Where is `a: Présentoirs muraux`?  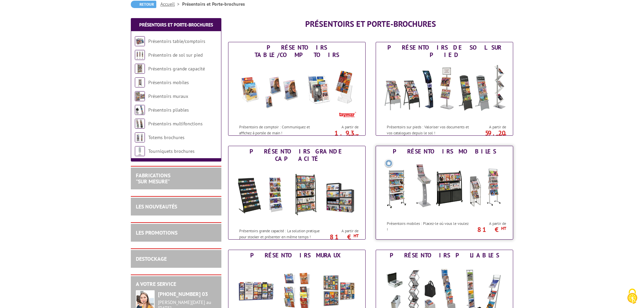 a: Présentoirs muraux is located at coordinates (168, 96).